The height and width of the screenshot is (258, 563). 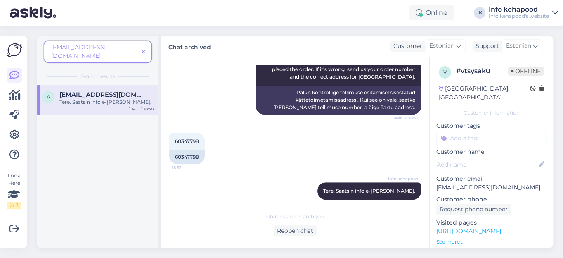 I want to click on p: Customer name, so click(x=491, y=152).